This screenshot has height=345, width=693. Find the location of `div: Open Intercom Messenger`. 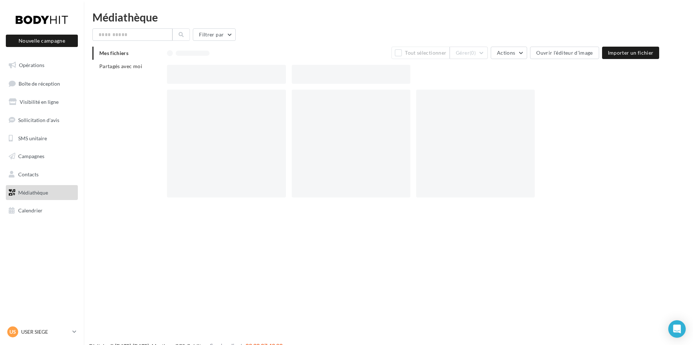

div: Open Intercom Messenger is located at coordinates (677, 329).